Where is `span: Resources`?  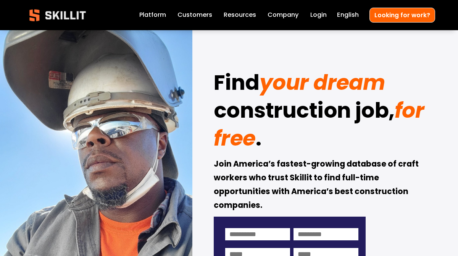 span: Resources is located at coordinates (240, 15).